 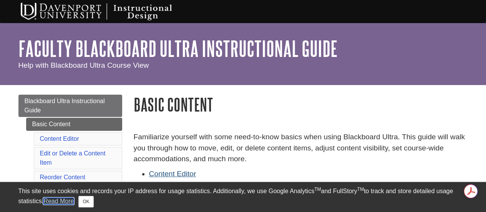 I want to click on span: Help with Blackboard Ultra Course View, so click(x=84, y=65).